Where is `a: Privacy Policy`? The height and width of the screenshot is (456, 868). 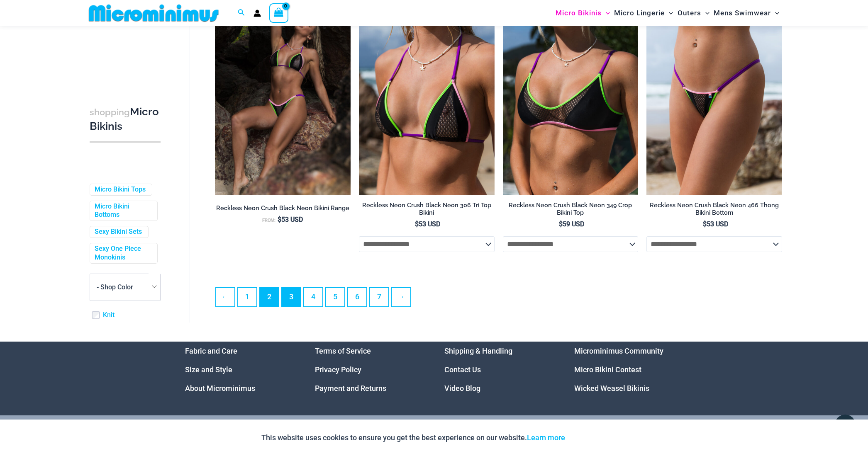 a: Privacy Policy is located at coordinates (338, 369).